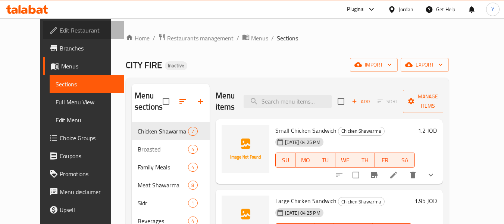 This screenshot has width=504, height=224. Describe the element at coordinates (183, 101) in the screenshot. I see `span: Sort sections` at that location.